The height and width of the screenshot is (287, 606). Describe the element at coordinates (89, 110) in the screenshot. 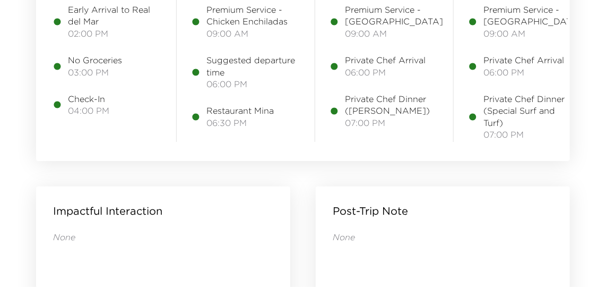

I see `span: 04:00 PM` at that location.